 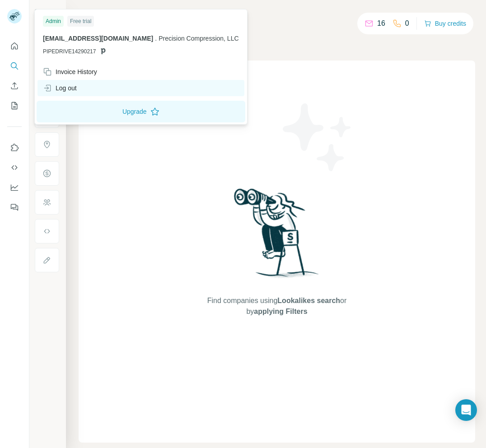 What do you see at coordinates (15, 188) in the screenshot?
I see `button: Dashboard` at bounding box center [15, 188].